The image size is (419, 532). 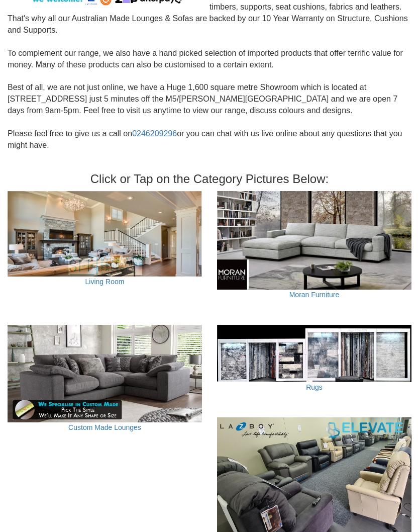 What do you see at coordinates (154, 133) in the screenshot?
I see `a: 0246209296` at bounding box center [154, 133].